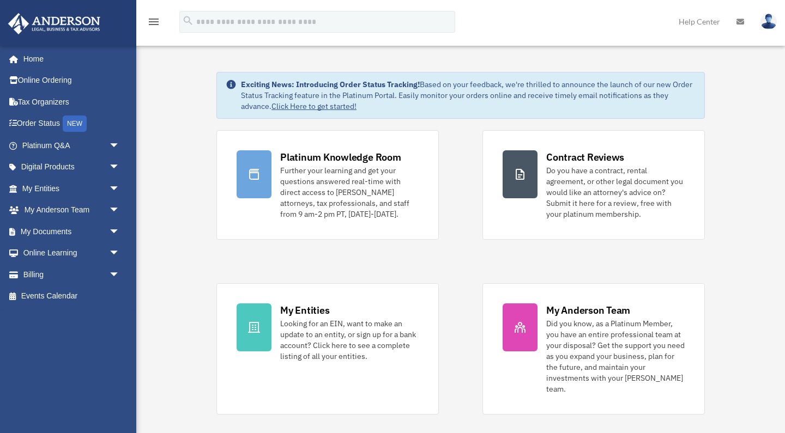 The height and width of the screenshot is (433, 785). What do you see at coordinates (588, 310) in the screenshot?
I see `div: My Anderson Team` at bounding box center [588, 310].